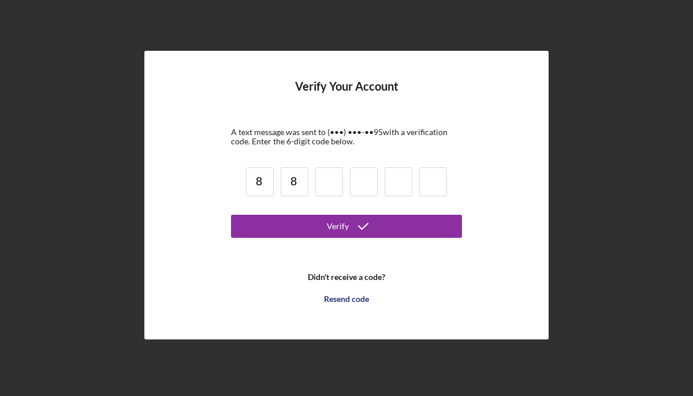  What do you see at coordinates (338, 226) in the screenshot?
I see `div: Verify` at bounding box center [338, 226].